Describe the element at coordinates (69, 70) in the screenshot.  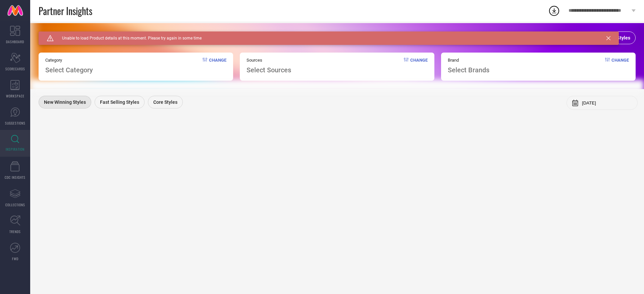
I see `span: Select Category` at that location.